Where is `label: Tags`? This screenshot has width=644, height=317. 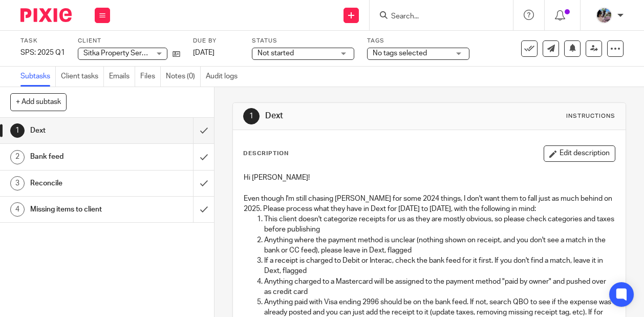
label: Tags is located at coordinates (418, 41).